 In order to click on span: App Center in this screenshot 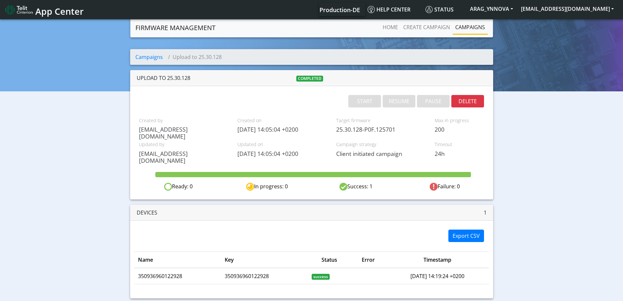, I will do `click(60, 11)`.